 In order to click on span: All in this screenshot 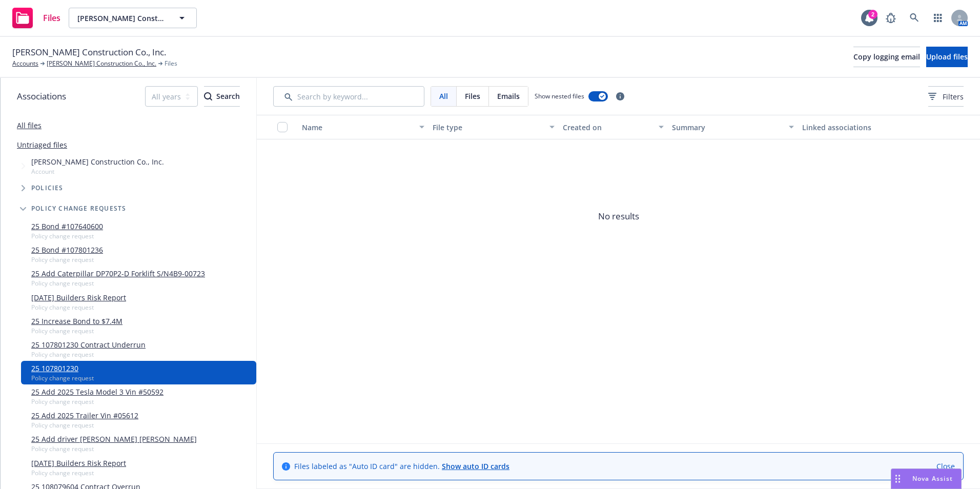, I will do `click(444, 96)`.